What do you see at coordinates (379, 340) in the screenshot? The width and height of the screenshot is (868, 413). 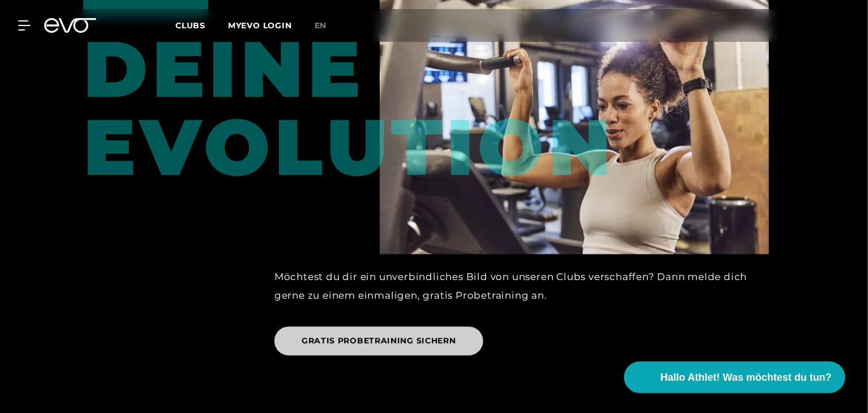 I see `span: GRATIS PROBETRAINING SICHERN` at bounding box center [379, 340].